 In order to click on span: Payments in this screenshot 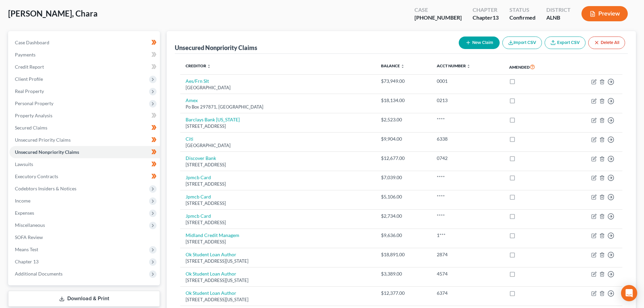, I will do `click(25, 54)`.